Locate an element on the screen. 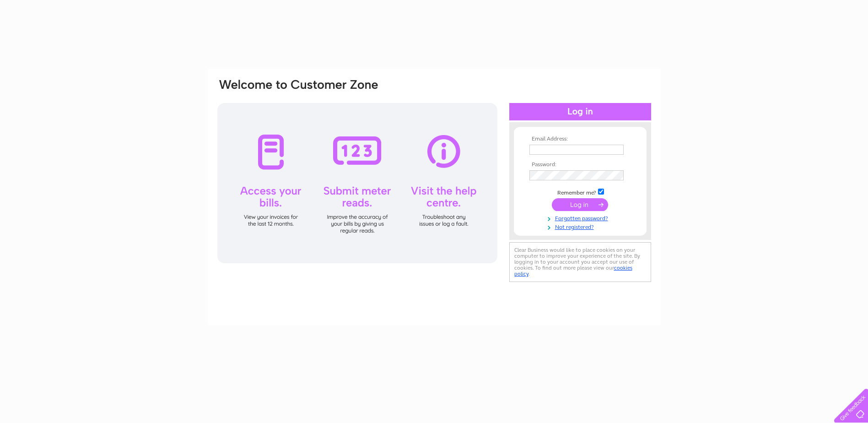 This screenshot has width=868, height=423. a: cookies policy is located at coordinates (573, 271).